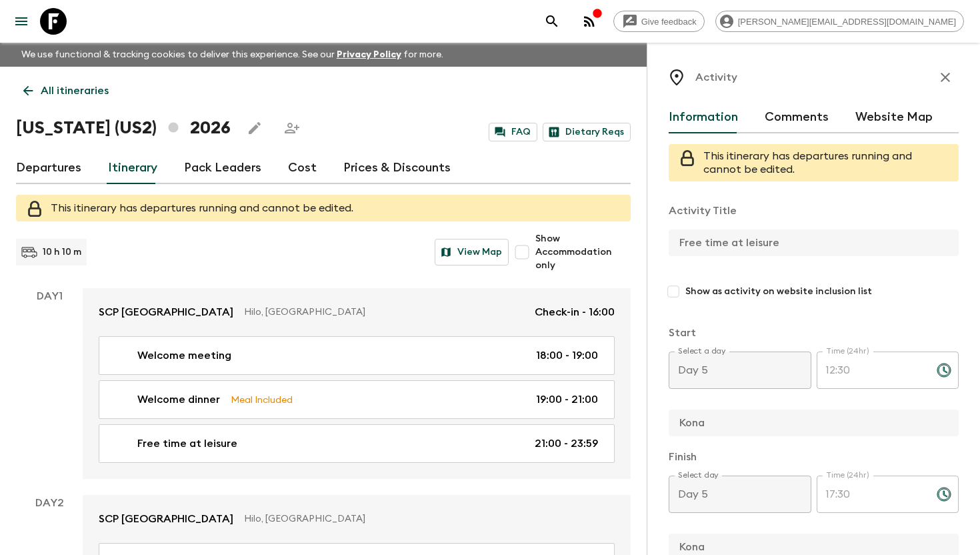  Describe the element at coordinates (701, 351) in the screenshot. I see `label: Select a day` at that location.